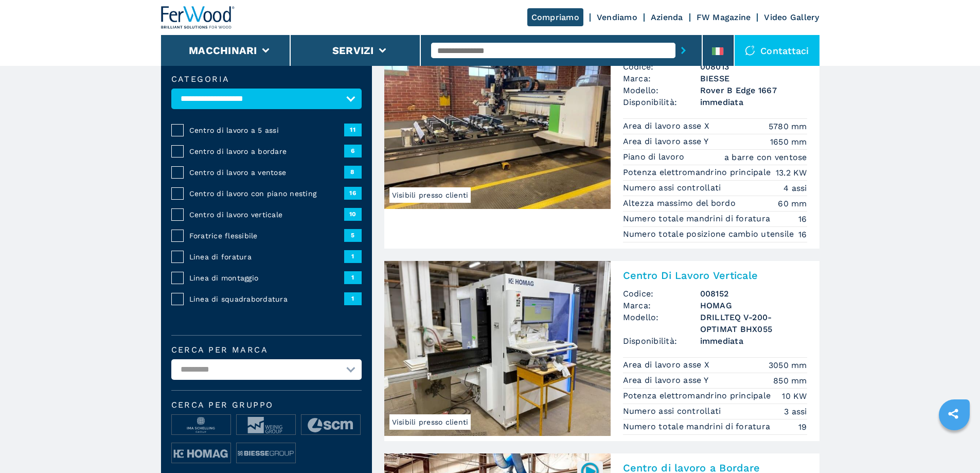 The height and width of the screenshot is (473, 980). Describe the element at coordinates (791, 17) in the screenshot. I see `a: Video Gallery` at that location.